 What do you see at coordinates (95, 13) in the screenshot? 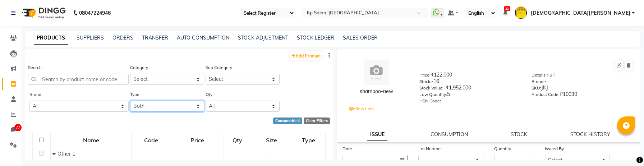
I see `b: 08047224946` at bounding box center [95, 13].